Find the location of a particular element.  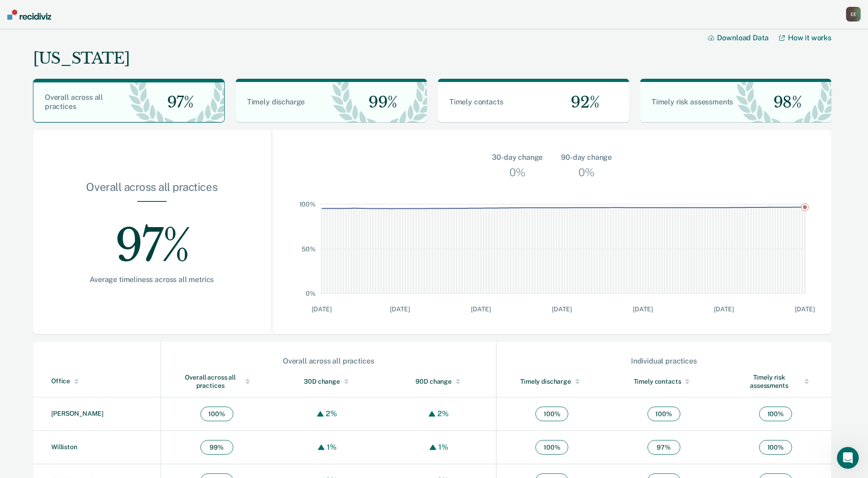

div: Timely risk assessments is located at coordinates (776, 381).